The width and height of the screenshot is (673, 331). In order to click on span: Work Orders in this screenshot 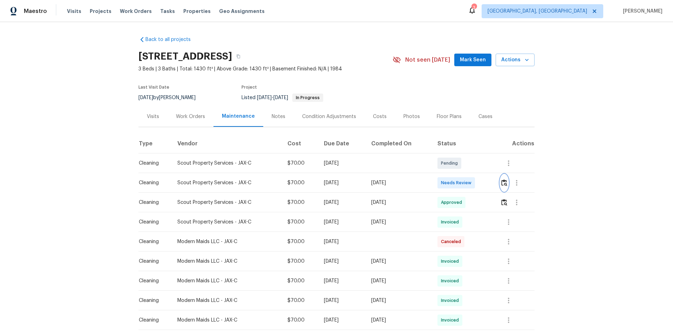, I will do `click(136, 11)`.